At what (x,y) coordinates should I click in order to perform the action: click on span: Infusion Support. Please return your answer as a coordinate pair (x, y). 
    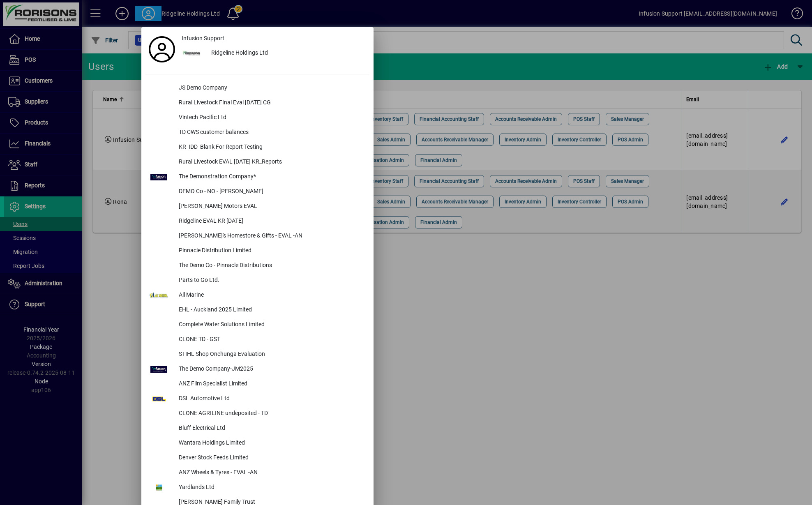
    Looking at the image, I should click on (203, 38).